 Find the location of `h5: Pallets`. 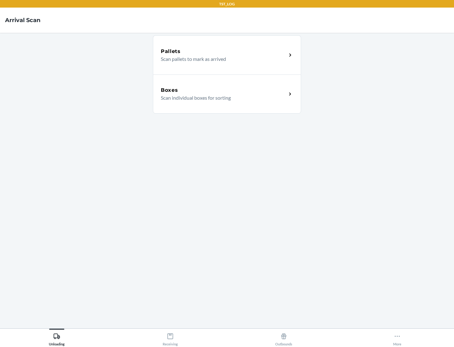

h5: Pallets is located at coordinates (171, 51).